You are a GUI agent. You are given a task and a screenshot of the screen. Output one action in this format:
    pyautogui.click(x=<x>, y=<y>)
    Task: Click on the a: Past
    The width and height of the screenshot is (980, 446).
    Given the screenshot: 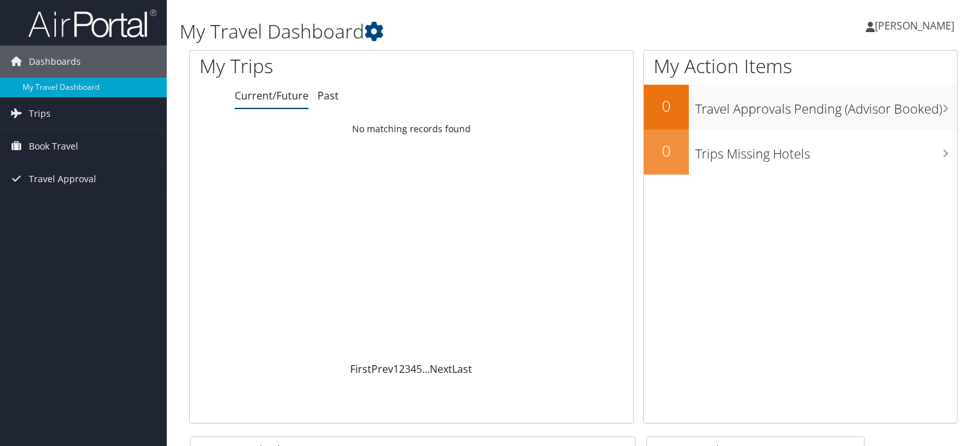 What is the action you would take?
    pyautogui.click(x=328, y=96)
    